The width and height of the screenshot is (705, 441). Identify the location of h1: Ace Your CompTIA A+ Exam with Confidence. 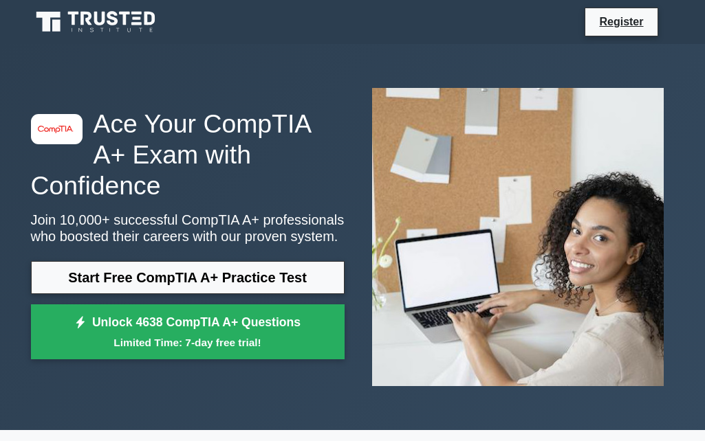
(188, 155).